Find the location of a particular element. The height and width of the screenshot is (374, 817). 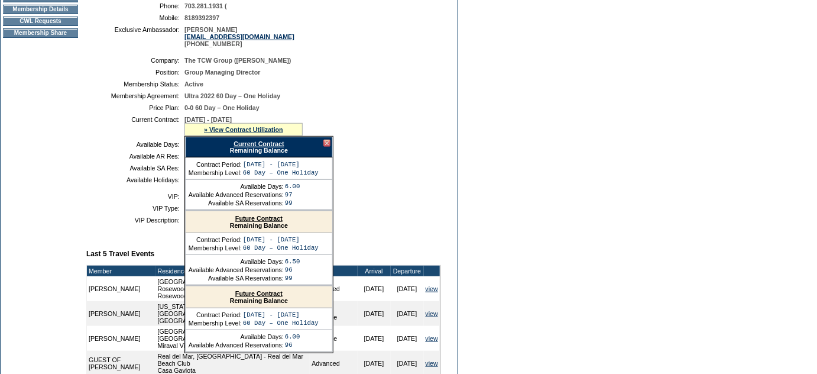

a: Current Contract is located at coordinates (258, 144).